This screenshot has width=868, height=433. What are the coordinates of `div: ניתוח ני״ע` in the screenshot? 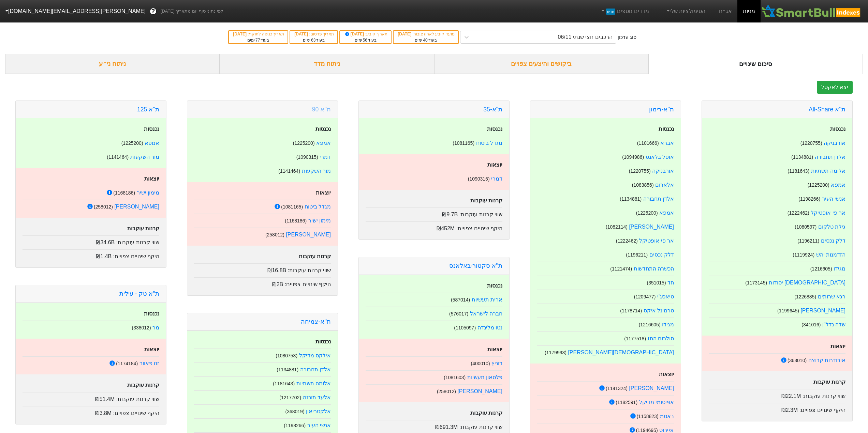 It's located at (112, 64).